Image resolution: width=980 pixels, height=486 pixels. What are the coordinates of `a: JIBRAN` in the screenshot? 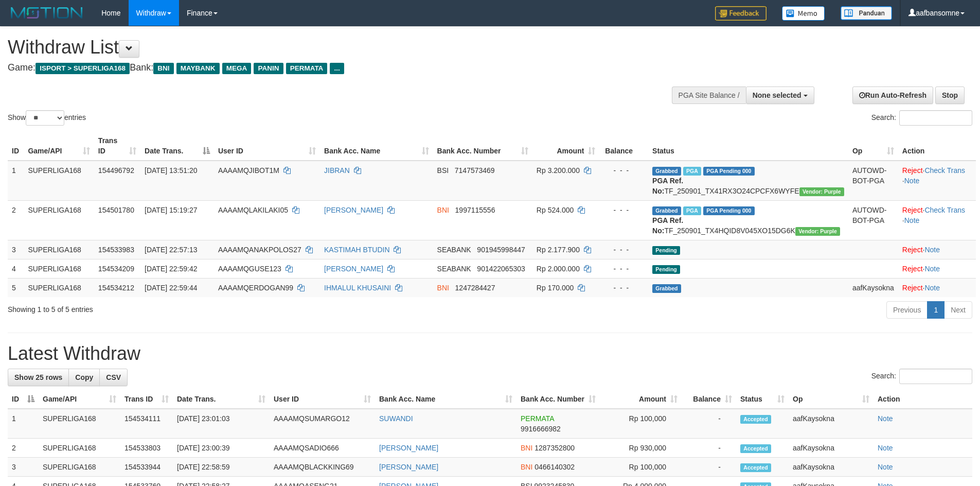 It's located at (337, 170).